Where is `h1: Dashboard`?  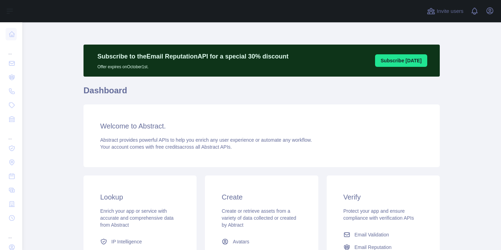
h1: Dashboard is located at coordinates (261, 93).